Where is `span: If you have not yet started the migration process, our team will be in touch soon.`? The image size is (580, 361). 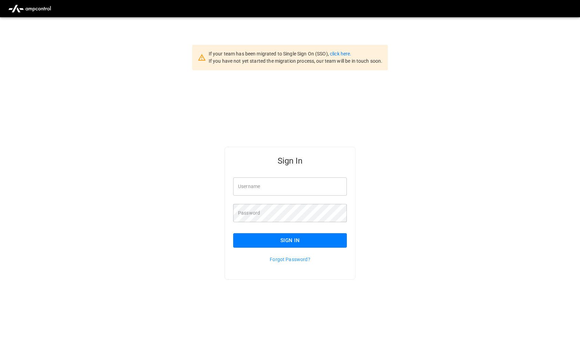 span: If you have not yet started the migration process, our team will be in touch soon. is located at coordinates (295, 61).